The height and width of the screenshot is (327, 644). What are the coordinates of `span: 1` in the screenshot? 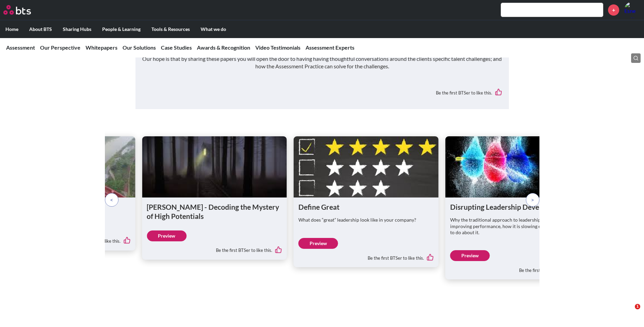 It's located at (637, 307).